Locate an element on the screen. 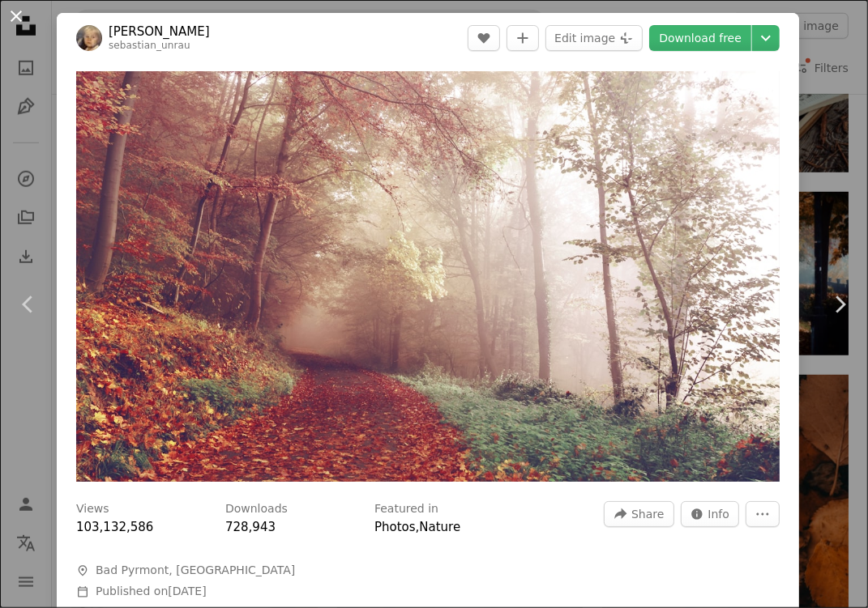 The image size is (868, 608). span: Info is located at coordinates (718, 515).